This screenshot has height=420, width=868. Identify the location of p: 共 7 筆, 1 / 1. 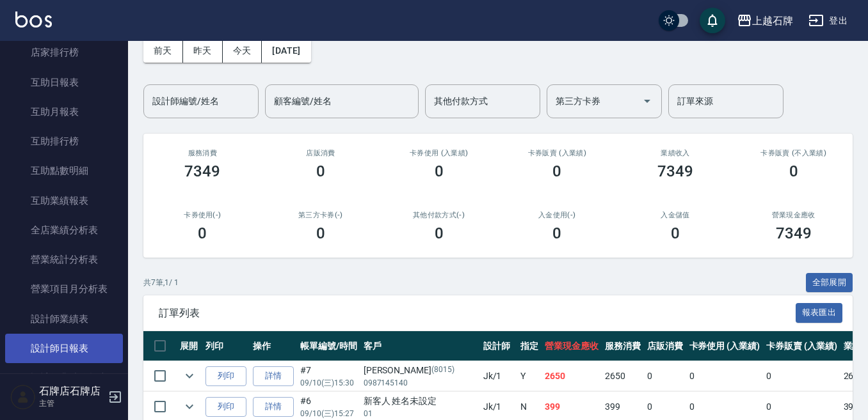
(160, 283).